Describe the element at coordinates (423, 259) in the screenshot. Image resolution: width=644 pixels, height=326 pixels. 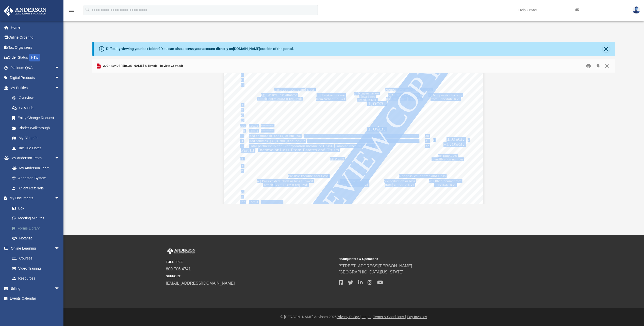
I see `small: Headquarters & Operations` at that location.